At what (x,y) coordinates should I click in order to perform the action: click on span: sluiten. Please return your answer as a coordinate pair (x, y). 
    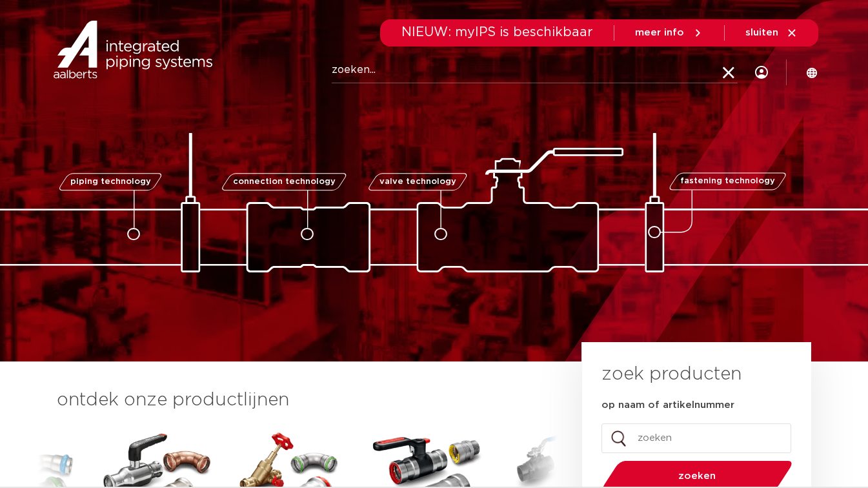
    Looking at the image, I should click on (762, 32).